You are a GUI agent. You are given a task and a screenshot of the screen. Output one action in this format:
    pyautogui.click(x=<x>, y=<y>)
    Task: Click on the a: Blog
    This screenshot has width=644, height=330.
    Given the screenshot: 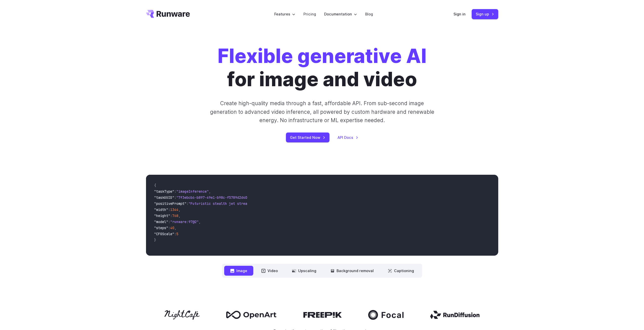 What is the action you would take?
    pyautogui.click(x=369, y=14)
    